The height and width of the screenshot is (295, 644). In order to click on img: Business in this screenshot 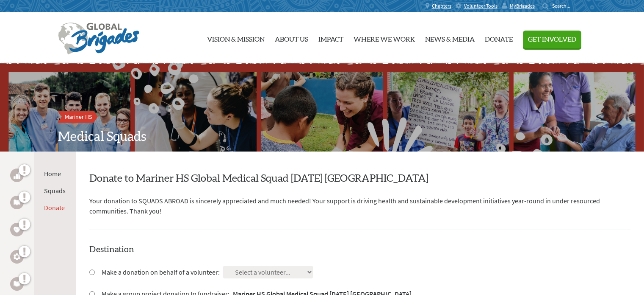, I will do `click(17, 175)`.